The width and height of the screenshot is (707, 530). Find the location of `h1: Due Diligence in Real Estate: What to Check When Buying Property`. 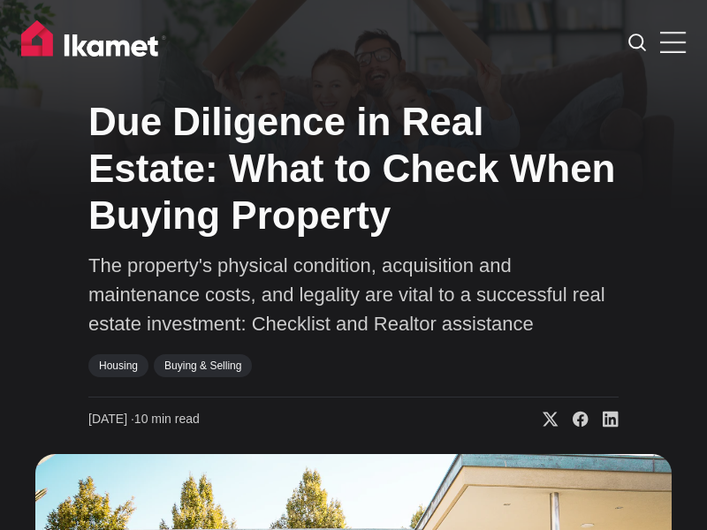

h1: Due Diligence in Real Estate: What to Check When Buying Property is located at coordinates (354, 169).